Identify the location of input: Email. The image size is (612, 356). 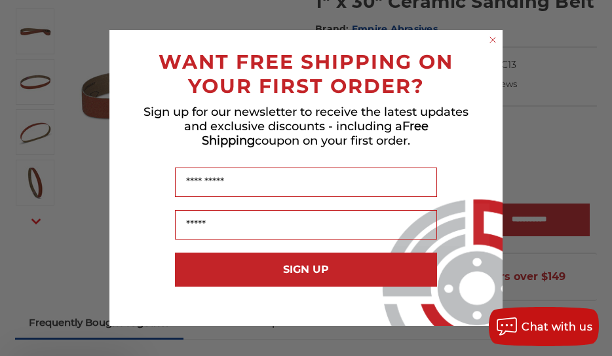
(306, 225).